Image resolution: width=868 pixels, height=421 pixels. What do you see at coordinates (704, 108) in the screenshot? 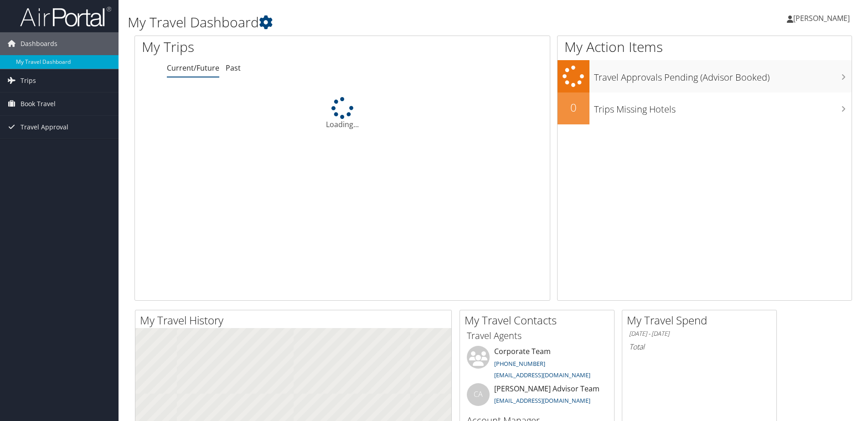
I see `a: 0Trips Missing Hotels` at bounding box center [704, 108].